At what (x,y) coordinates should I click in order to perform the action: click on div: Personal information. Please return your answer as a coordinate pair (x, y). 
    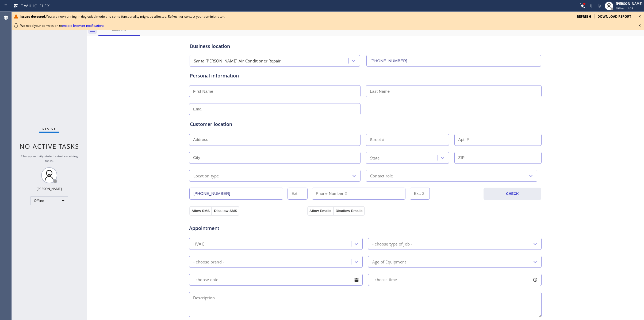
    Looking at the image, I should click on (366, 76).